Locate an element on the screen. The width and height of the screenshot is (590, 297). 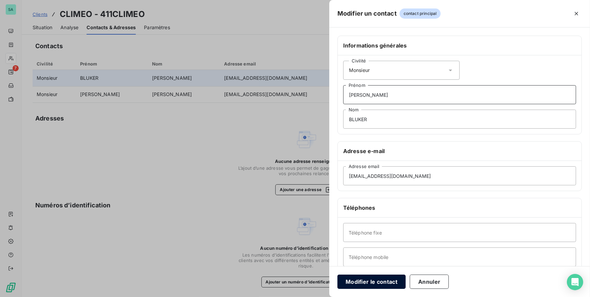
span: Monsieur is located at coordinates (359, 70).